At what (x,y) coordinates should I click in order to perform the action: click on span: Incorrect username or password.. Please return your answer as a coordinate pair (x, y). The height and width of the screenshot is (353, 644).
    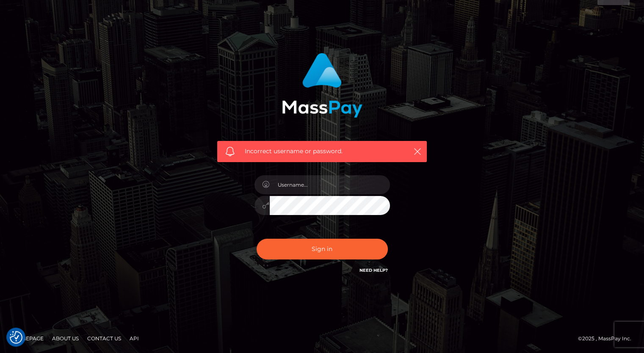
    Looking at the image, I should click on (322, 151).